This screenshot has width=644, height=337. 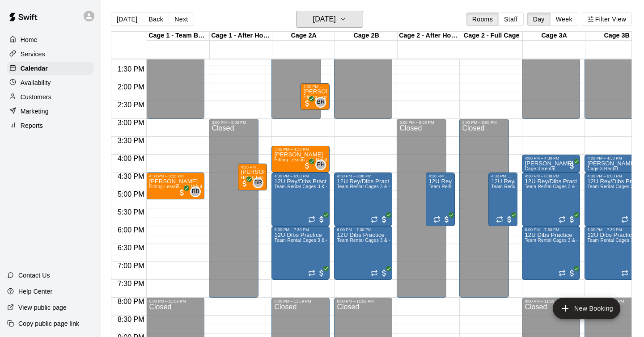 I want to click on span: 8:00 PM, so click(x=131, y=301).